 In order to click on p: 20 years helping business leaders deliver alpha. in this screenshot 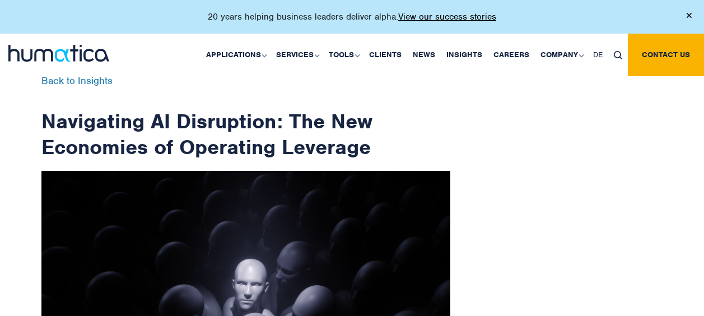, I will do `click(352, 17)`.